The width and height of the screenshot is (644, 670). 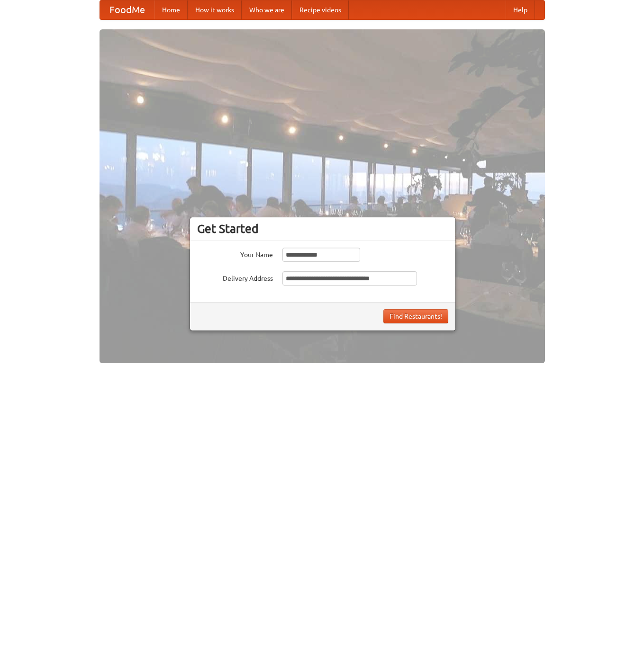 I want to click on a: Home, so click(x=171, y=10).